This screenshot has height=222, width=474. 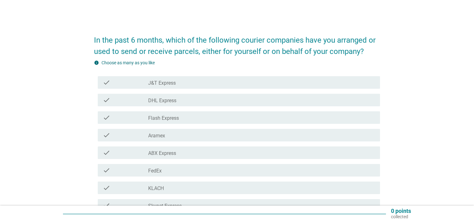 I want to click on p: collected, so click(x=401, y=216).